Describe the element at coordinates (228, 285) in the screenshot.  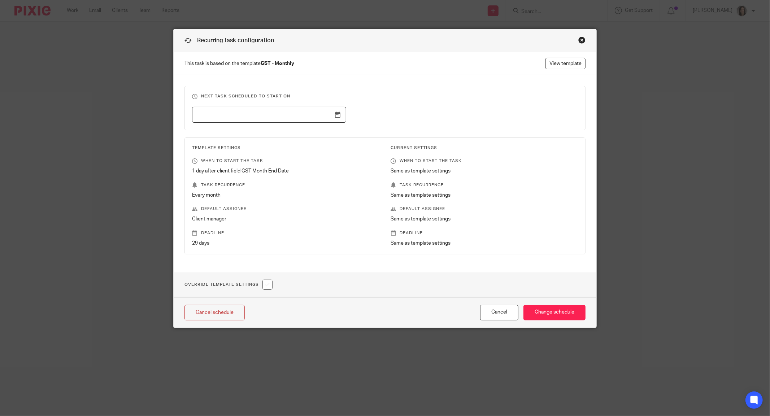
I see `h1: Override Template Settings` at that location.